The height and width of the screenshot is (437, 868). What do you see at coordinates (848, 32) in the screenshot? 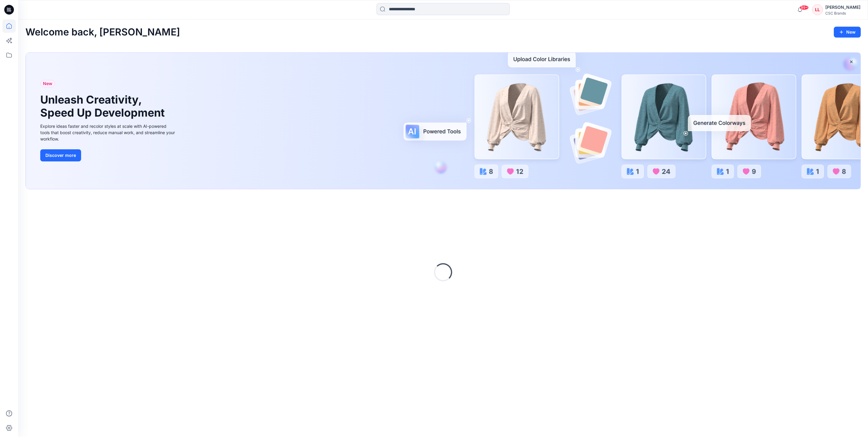
I see `button: New` at bounding box center [848, 32].